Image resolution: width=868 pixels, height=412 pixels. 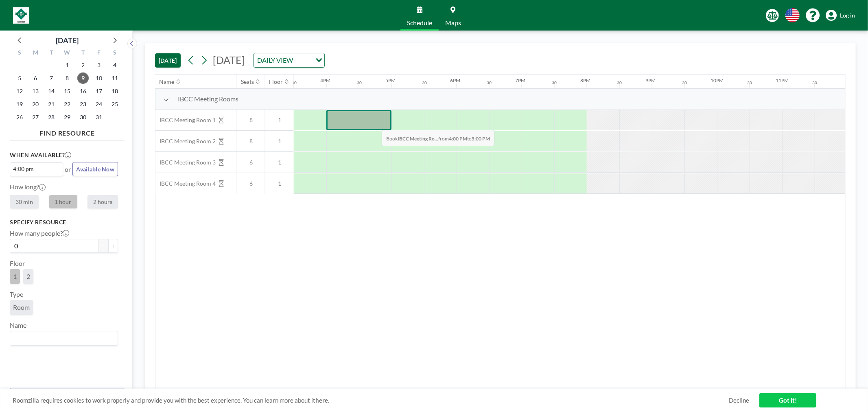 What do you see at coordinates (51, 78) in the screenshot?
I see `span: Tuesday, October 7, 2025` at bounding box center [51, 78].